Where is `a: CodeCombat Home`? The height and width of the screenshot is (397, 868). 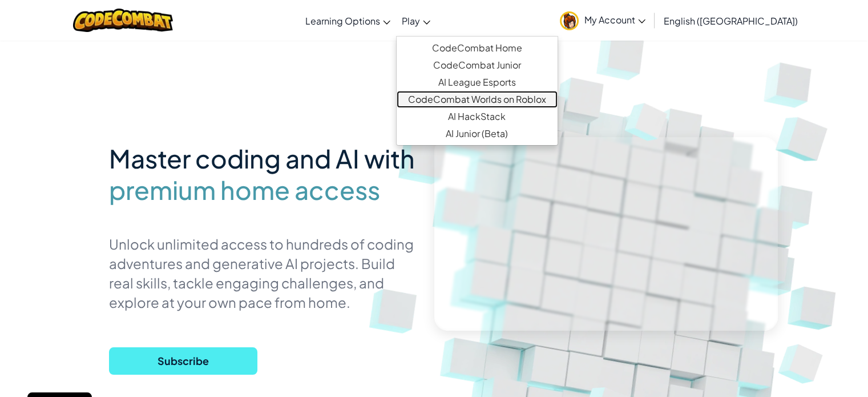
a: CodeCombat Home is located at coordinates (477, 48).